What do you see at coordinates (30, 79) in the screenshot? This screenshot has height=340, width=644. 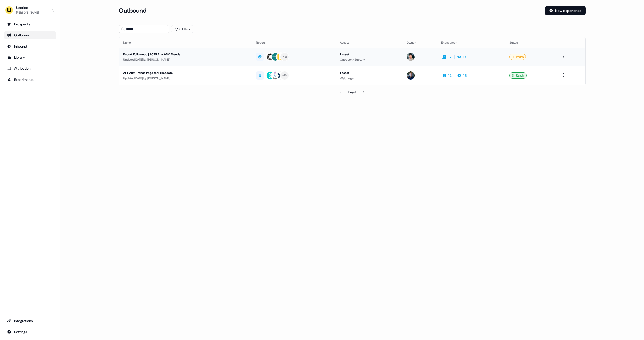 I see `a: Go to experiments` at bounding box center [30, 79].